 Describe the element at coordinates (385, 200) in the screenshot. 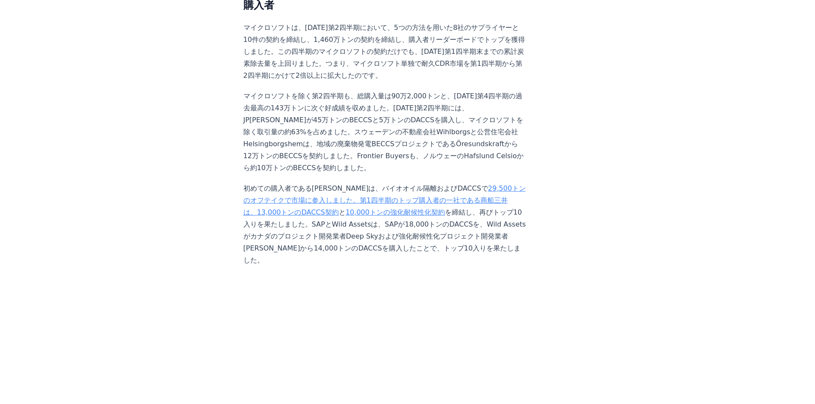

I see `font: 29,500トンのオフテイクで市場に参入しました。第1四半期のトップ購入者の一社である商船三井は、` at that location.